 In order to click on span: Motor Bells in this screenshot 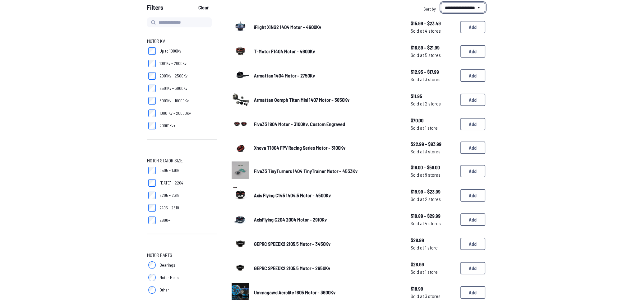, I will do `click(169, 277)`.